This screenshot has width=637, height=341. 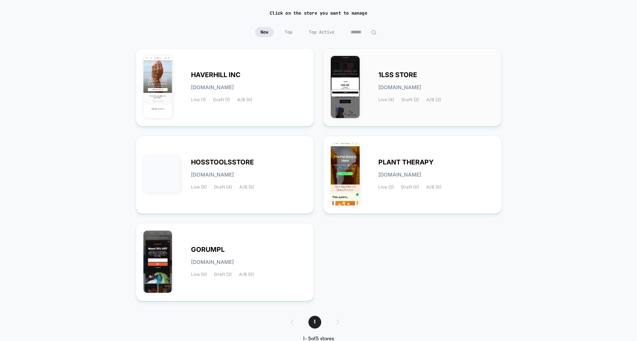 I want to click on span: New, so click(x=264, y=32).